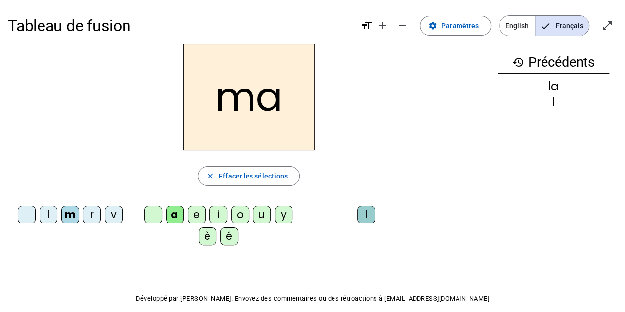 This screenshot has width=625, height=312. Describe the element at coordinates (240, 215) in the screenshot. I see `div: o` at that location.